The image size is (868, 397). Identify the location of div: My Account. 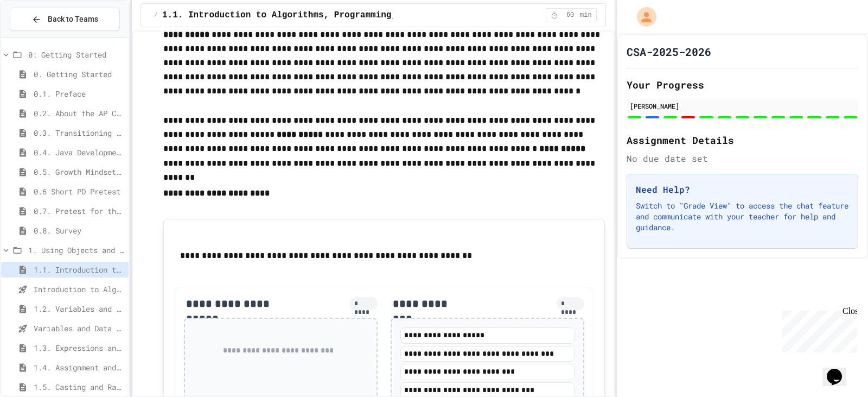
(642, 17).